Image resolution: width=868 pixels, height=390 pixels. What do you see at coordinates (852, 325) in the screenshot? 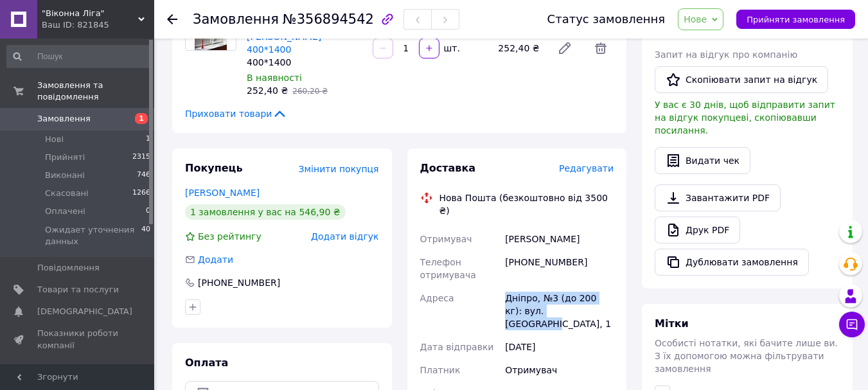
I see `button: Чат з покупцем` at bounding box center [852, 325].